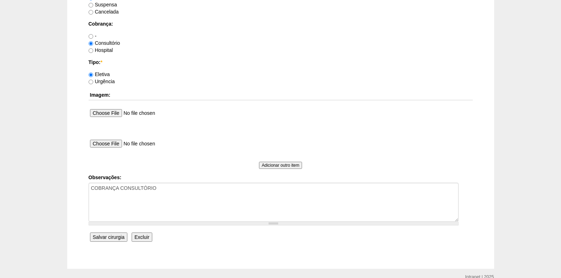 The image size is (561, 278). What do you see at coordinates (91, 5) in the screenshot?
I see `input: Suspensa` at bounding box center [91, 5].